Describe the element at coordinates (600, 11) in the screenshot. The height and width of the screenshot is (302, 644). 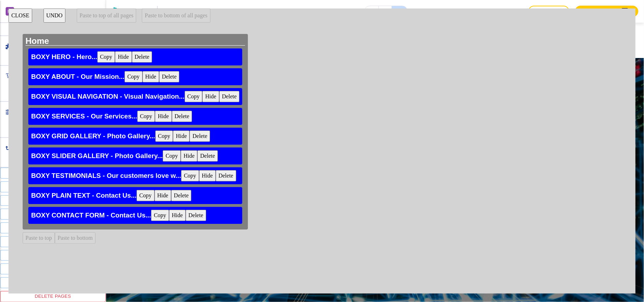
I see `p: Back to Preview` at that location.